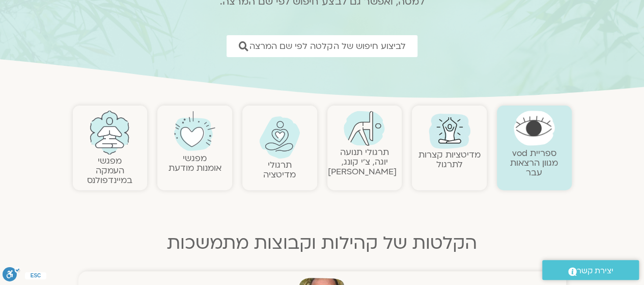  I want to click on span: לביצוע חיפוש של הקלטה לפי שם המרצה, so click(327, 46).